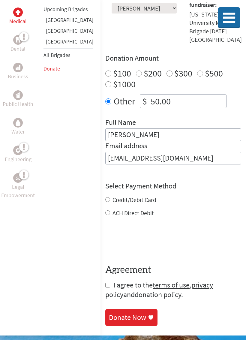 The height and width of the screenshot is (340, 246). Describe the element at coordinates (66, 9) in the screenshot. I see `a: Upcoming Brigades` at that location.